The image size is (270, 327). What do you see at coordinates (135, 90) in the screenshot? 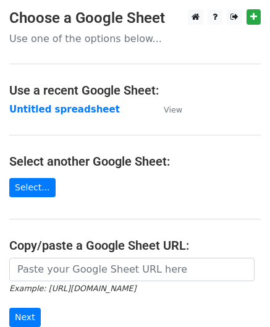
I see `h4: Use a recent Google Sheet:` at bounding box center [135, 90].